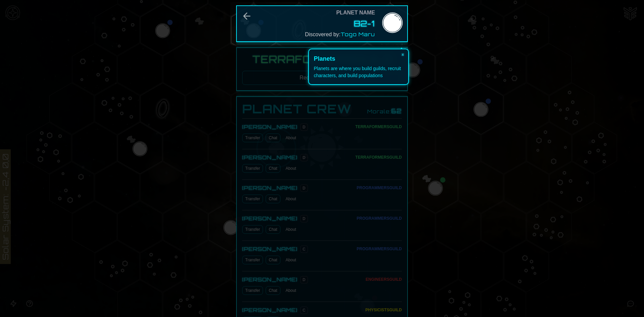  I want to click on img: Planet Name Editor, so click(392, 24).